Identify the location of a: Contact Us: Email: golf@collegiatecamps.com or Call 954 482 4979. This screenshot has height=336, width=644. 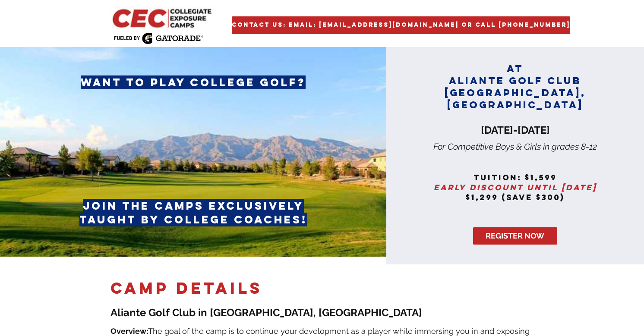
(401, 25).